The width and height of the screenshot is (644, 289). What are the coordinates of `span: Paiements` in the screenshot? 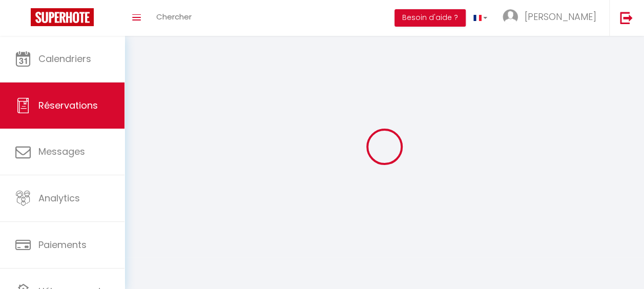 It's located at (63, 244).